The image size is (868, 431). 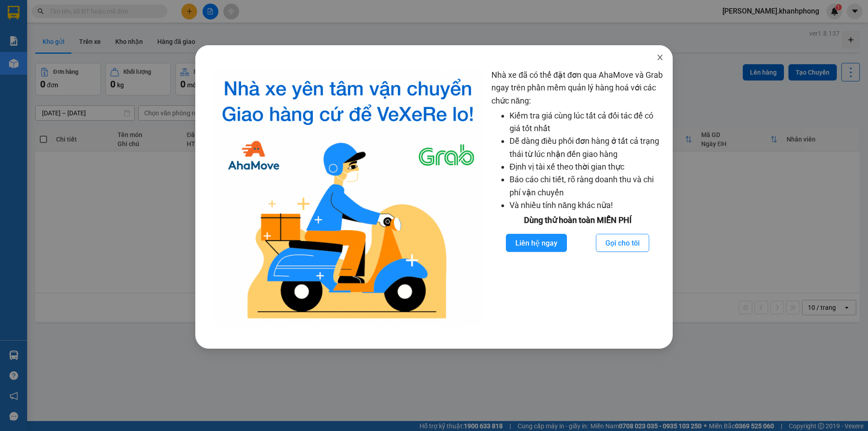 What do you see at coordinates (586, 186) in the screenshot?
I see `li: Báo cáo chi tiết, rõ ràng doanh thu và chi phí vận chuyển` at bounding box center [586, 186].